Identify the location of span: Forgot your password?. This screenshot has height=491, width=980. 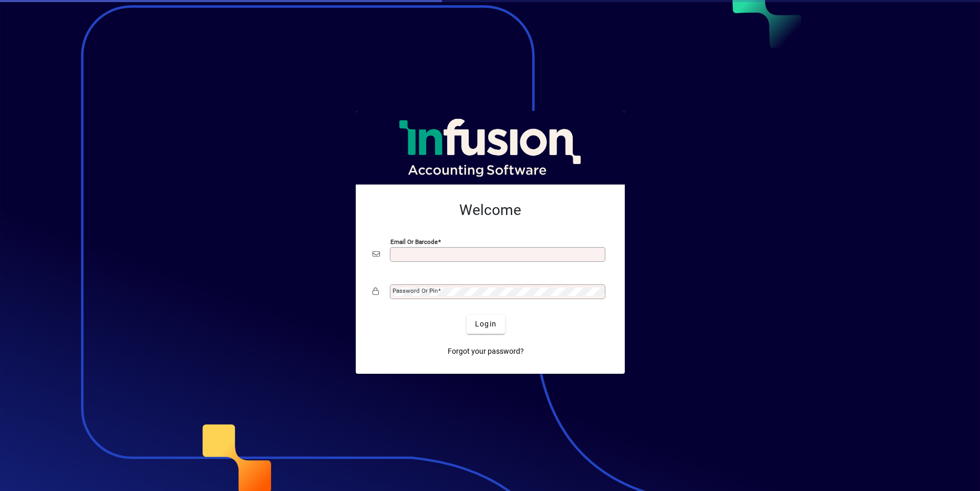
(485, 351).